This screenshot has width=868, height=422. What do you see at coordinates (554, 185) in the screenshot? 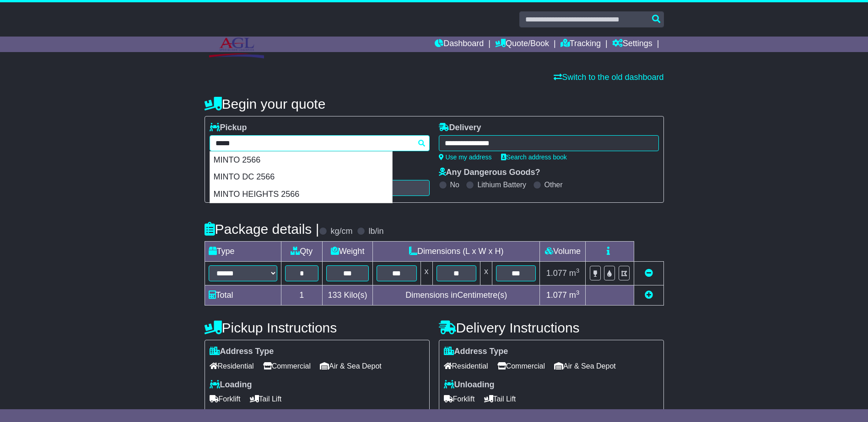
I see `label: Other` at bounding box center [554, 185].